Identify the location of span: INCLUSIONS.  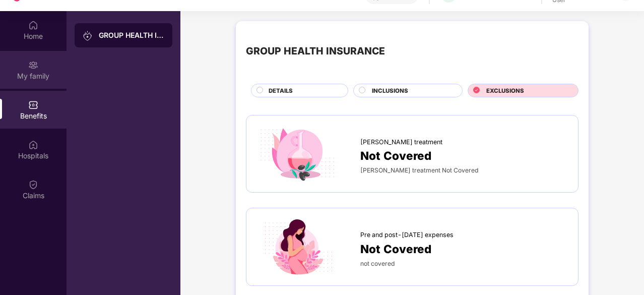
(390, 91).